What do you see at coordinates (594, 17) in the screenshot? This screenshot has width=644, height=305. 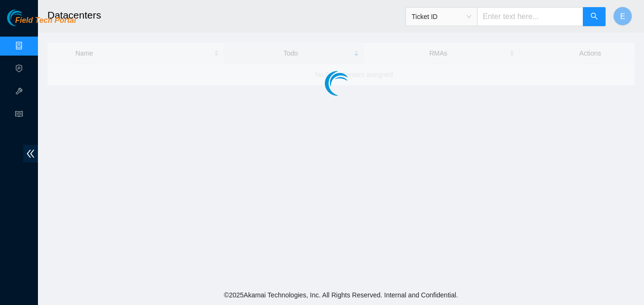 I see `button: search` at bounding box center [594, 17].